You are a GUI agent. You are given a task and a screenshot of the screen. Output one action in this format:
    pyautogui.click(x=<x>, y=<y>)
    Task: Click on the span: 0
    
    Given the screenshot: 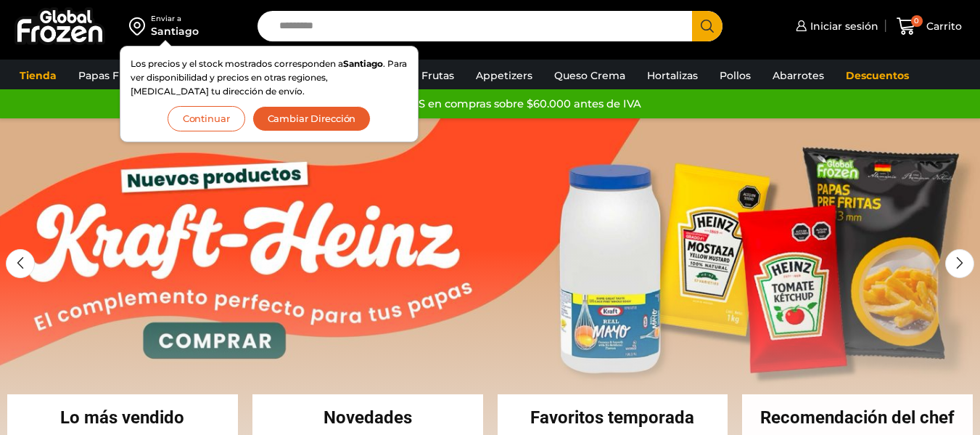 What is the action you would take?
    pyautogui.click(x=917, y=21)
    